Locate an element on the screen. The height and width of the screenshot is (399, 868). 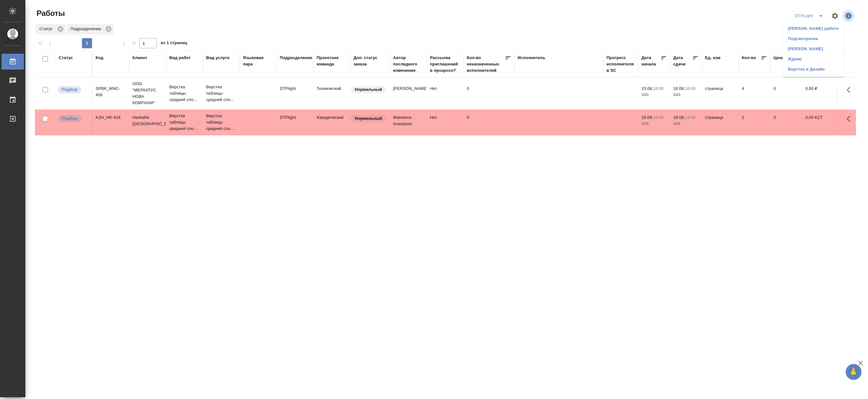
li: Подсмотрелка is located at coordinates (814, 38).